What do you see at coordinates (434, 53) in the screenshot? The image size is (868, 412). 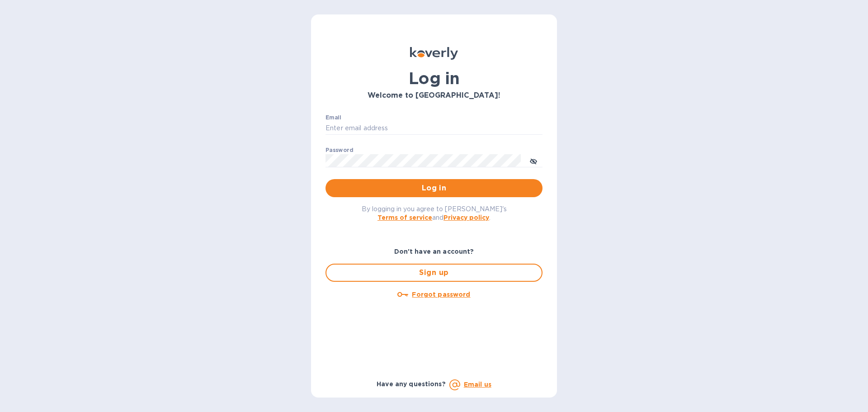 I see `img: Koverly` at bounding box center [434, 53].